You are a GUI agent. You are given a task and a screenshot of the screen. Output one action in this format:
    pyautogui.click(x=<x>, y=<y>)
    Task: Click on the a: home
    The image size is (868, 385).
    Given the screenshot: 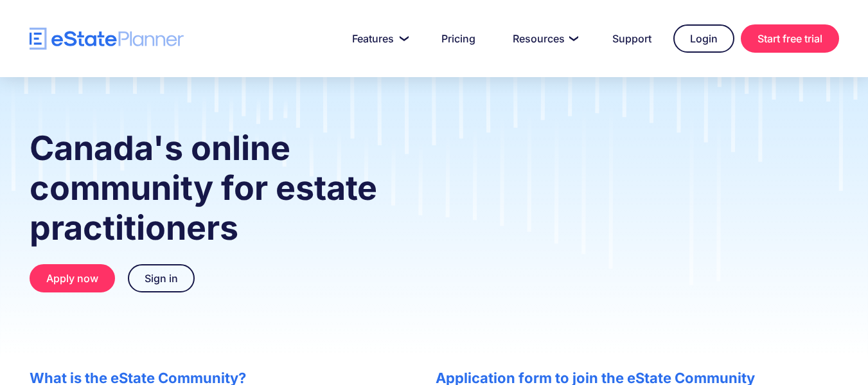 What is the action you would take?
    pyautogui.click(x=106, y=39)
    